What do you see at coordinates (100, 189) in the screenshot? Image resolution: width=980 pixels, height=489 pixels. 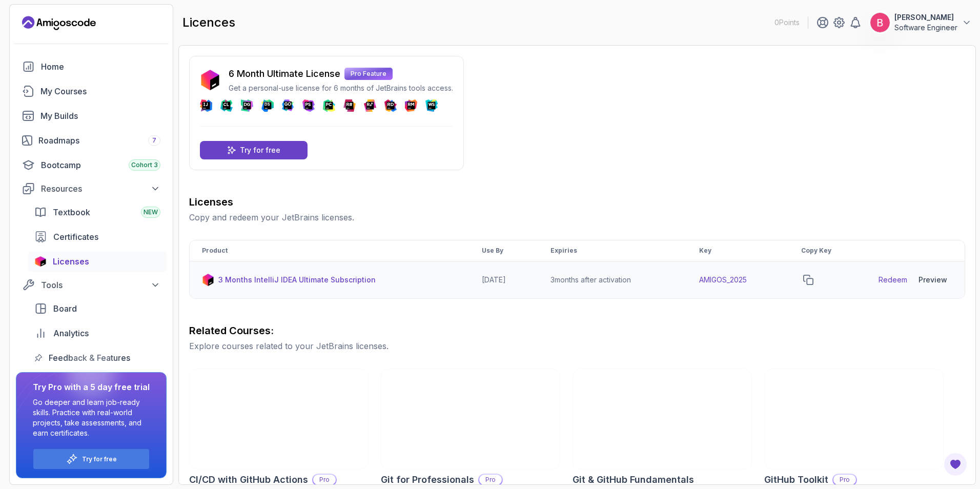 I see `div: Resources` at bounding box center [100, 189].